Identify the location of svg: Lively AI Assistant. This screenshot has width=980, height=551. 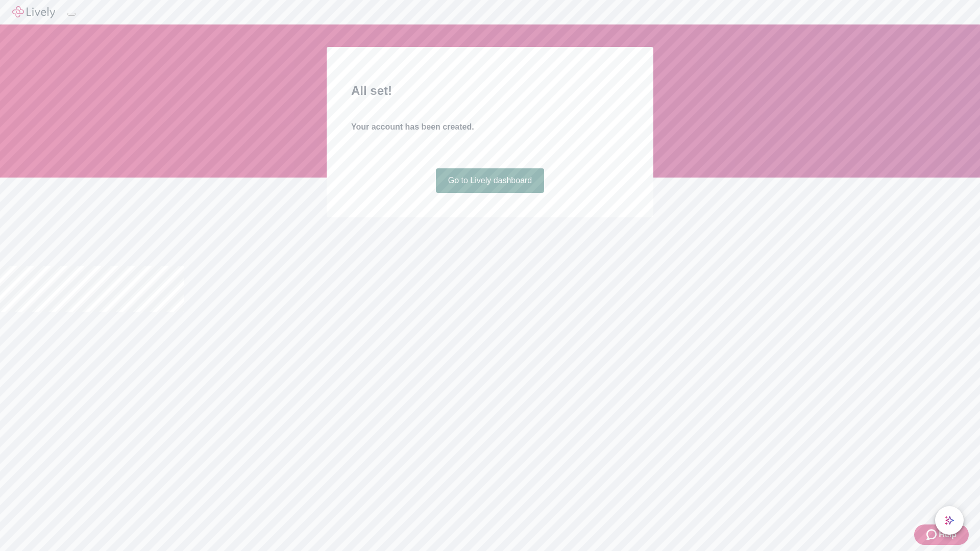
(950, 520).